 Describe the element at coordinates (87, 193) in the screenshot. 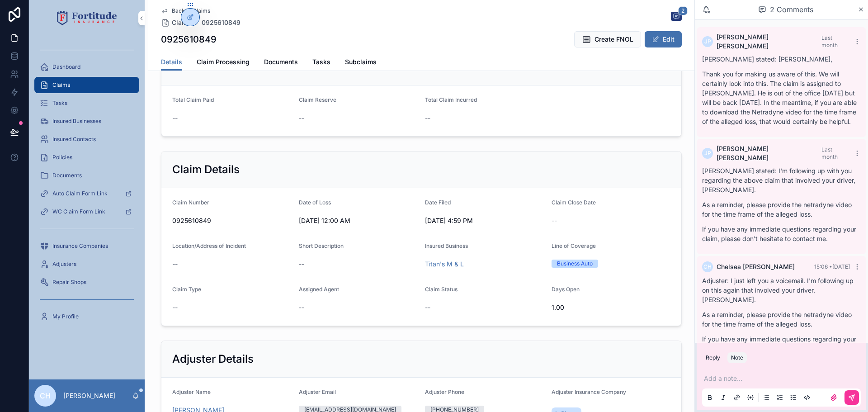

I see `a: Auto Claim Form Link` at that location.